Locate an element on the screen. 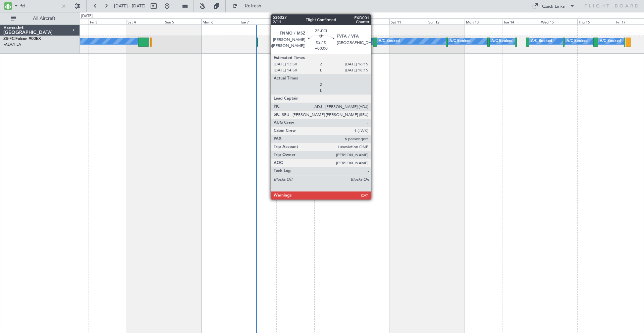 This screenshot has height=333, width=644. span: Refresh is located at coordinates (253, 6).